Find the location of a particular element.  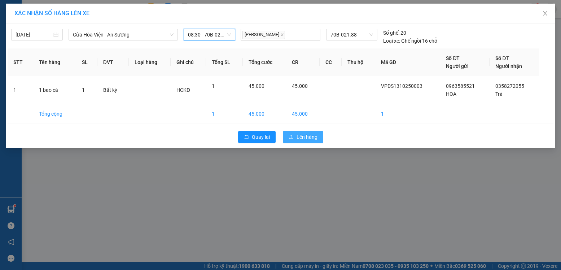

span: 70B-021.88 is located at coordinates (352, 35).